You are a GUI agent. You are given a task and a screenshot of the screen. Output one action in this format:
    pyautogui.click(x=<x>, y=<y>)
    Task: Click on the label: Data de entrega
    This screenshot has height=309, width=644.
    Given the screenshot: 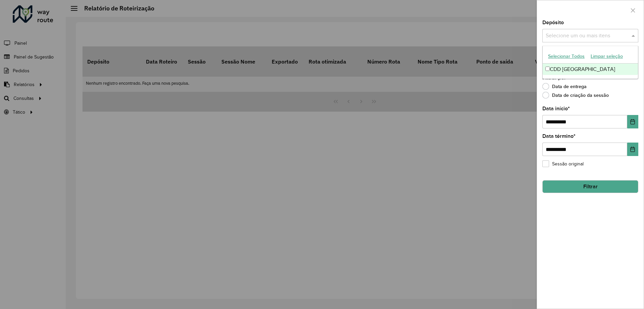 What is the action you would take?
    pyautogui.click(x=565, y=86)
    